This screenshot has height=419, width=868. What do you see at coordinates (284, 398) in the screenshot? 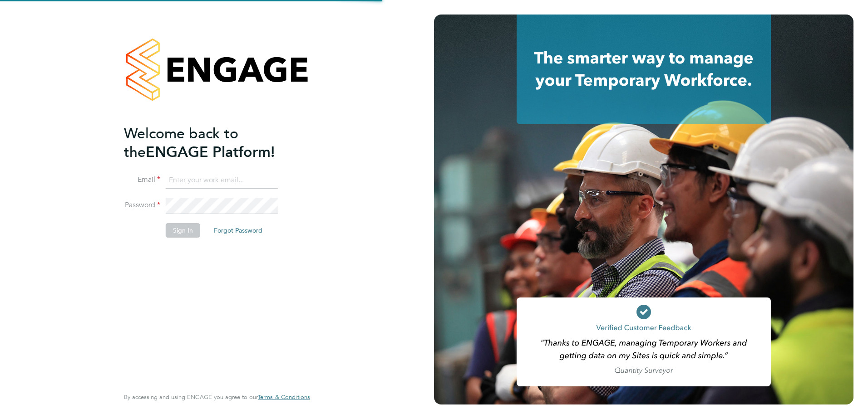
I see `a: Terms & Conditions` at bounding box center [284, 398].